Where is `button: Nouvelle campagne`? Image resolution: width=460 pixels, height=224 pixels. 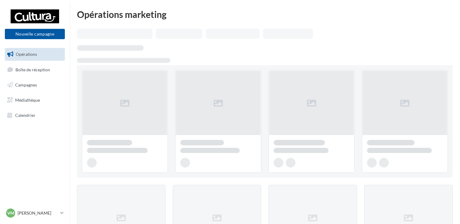
button: Nouvelle campagne is located at coordinates (35, 34).